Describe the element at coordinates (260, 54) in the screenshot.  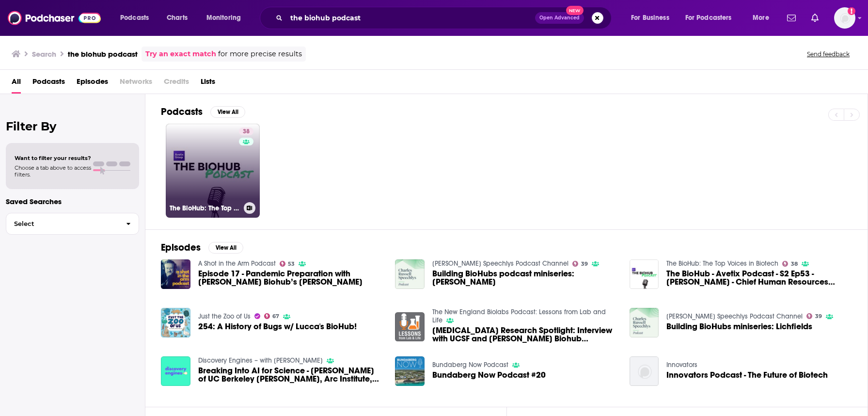
I see `span: for more precise results` at that location.